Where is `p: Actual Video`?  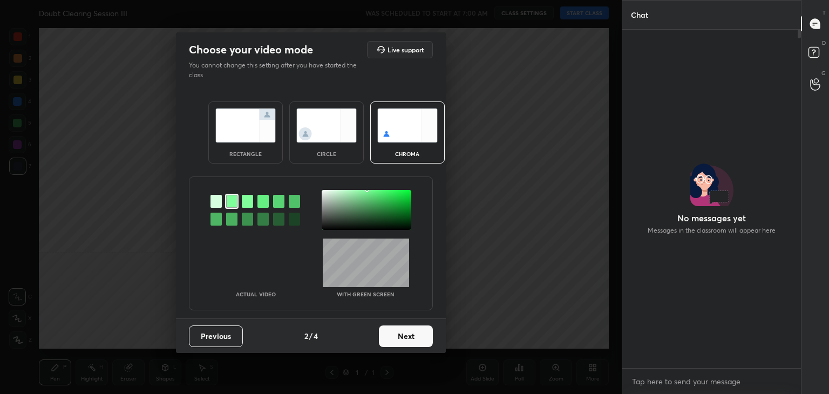
p: Actual Video is located at coordinates (256, 294).